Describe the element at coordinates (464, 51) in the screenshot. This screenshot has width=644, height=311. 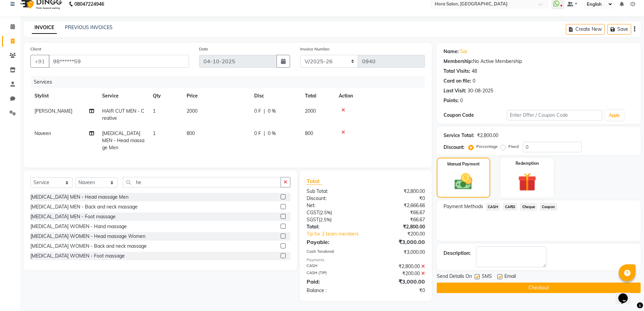
I see `a: Sai` at that location.